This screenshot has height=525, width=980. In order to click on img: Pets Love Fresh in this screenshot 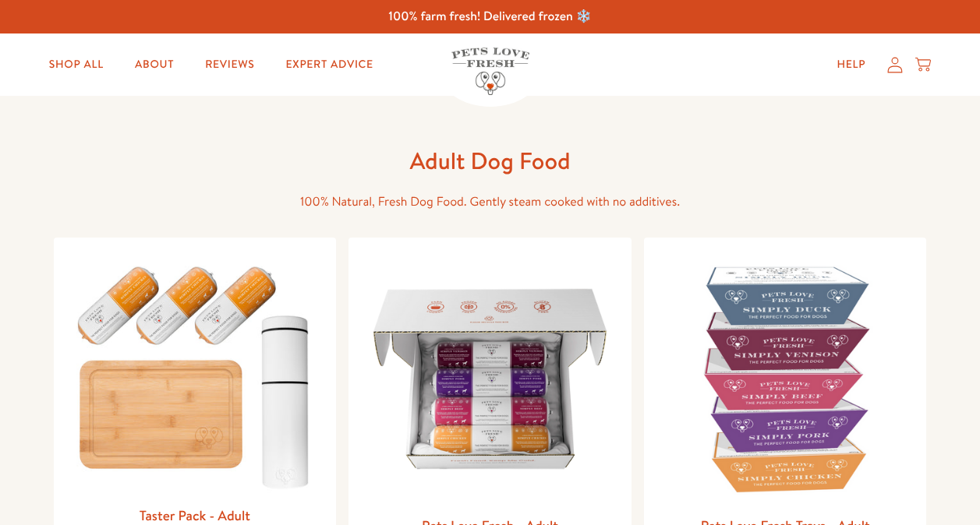, I will do `click(490, 71)`.